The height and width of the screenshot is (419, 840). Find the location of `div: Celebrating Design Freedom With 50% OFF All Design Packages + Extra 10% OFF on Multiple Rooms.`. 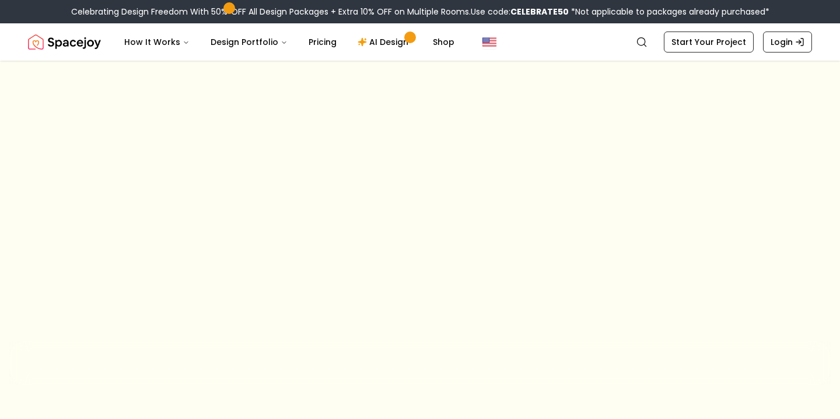

div: Celebrating Design Freedom With 50% OFF All Design Packages + Extra 10% OFF on Multiple Rooms. is located at coordinates (420, 12).